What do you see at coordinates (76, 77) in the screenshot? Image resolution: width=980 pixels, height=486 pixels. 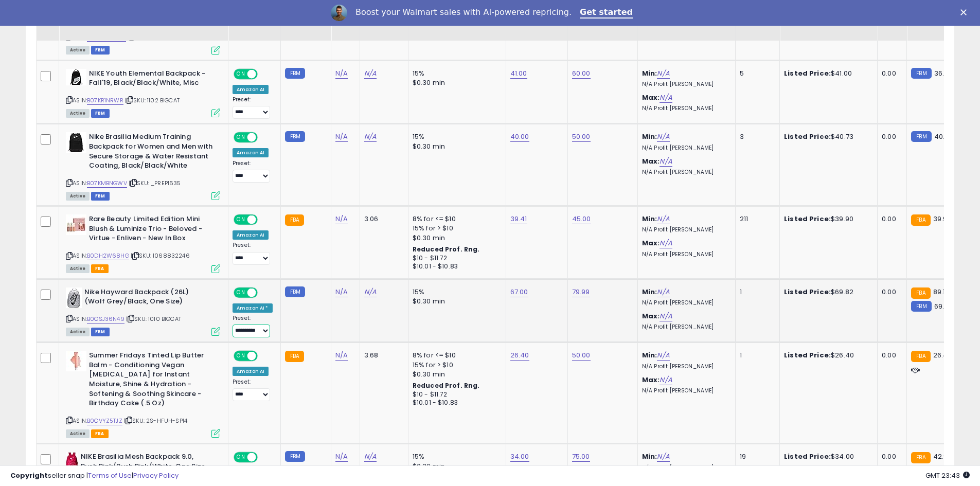 I see `img: 314sbg-alIL._SL40_.jpg` at bounding box center [76, 77].